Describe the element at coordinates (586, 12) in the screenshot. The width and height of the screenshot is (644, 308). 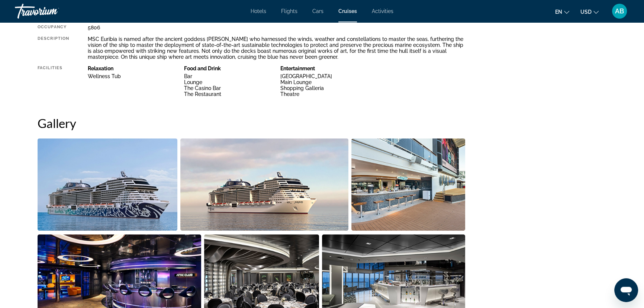
I see `span: USD` at that location.